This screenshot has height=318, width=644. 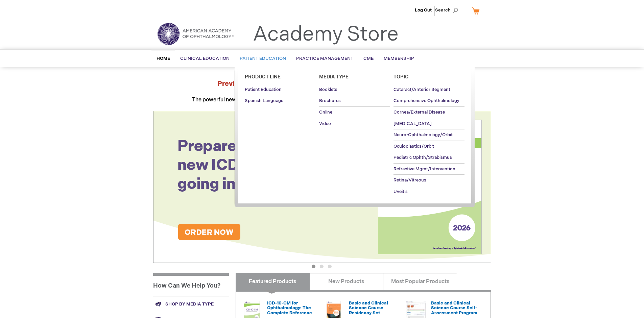 What do you see at coordinates (420, 281) in the screenshot?
I see `a: Most Popular Products` at bounding box center [420, 281].